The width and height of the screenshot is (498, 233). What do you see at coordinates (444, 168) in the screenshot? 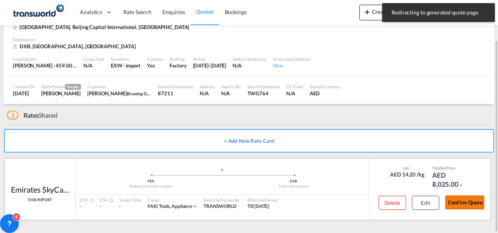
I see `span: Sell` at bounding box center [444, 168].